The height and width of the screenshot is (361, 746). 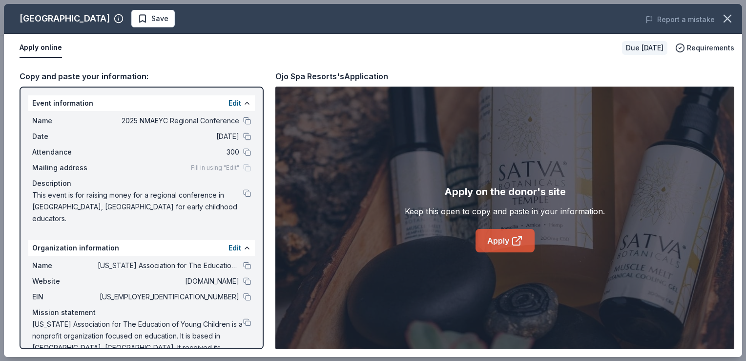 What do you see at coordinates (505, 192) in the screenshot?
I see `div: Apply on the donor's site` at bounding box center [505, 192].